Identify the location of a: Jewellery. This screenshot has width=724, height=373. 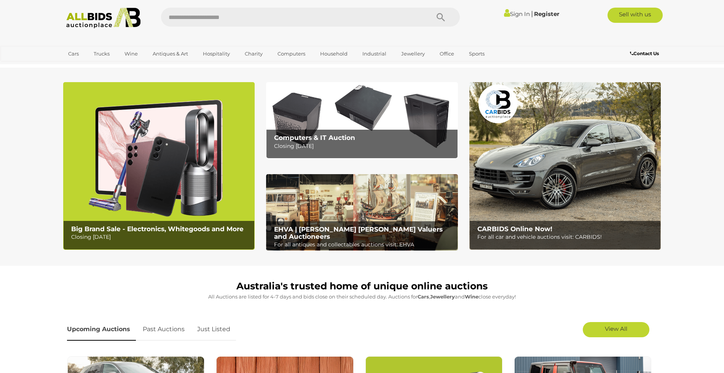
(413, 54).